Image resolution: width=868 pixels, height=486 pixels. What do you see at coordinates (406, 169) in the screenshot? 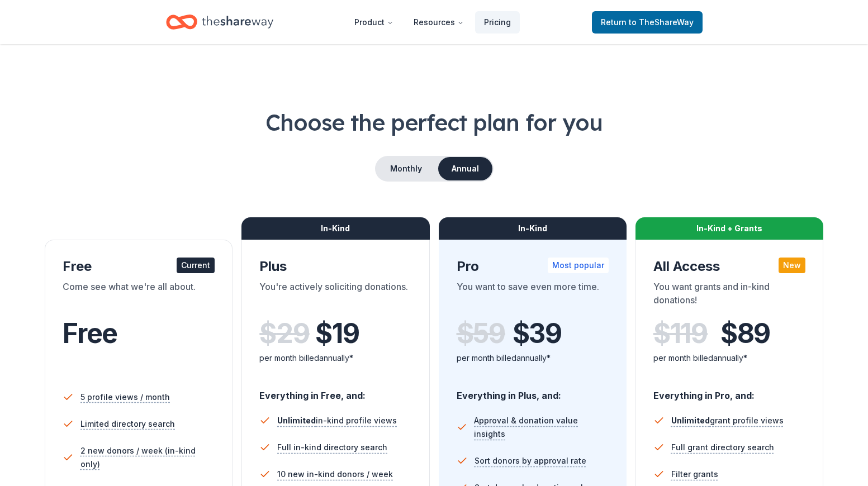
I see `button: Monthly` at bounding box center [406, 169].